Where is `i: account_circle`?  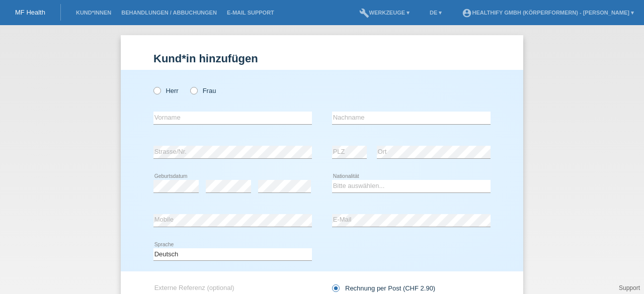
i: account_circle is located at coordinates (467, 13).